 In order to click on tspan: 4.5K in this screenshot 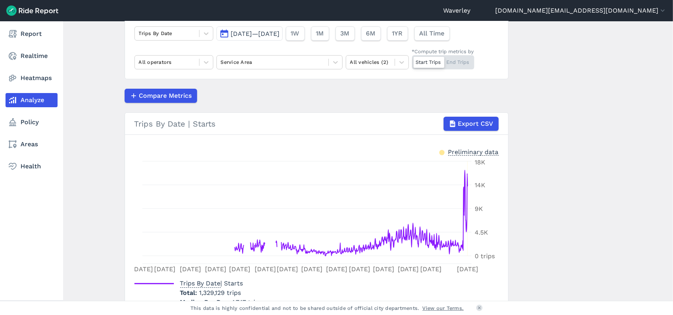, I will do `click(482, 232)`.